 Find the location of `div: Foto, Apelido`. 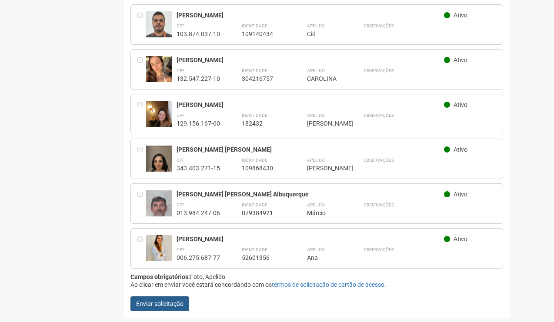

div: Foto, Apelido is located at coordinates (316, 277).